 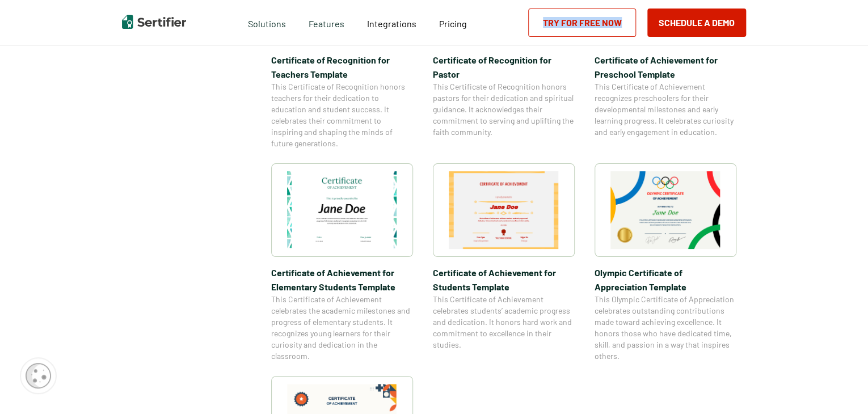 I want to click on span: Certificate of Recognition for Teachers Template, so click(x=342, y=67).